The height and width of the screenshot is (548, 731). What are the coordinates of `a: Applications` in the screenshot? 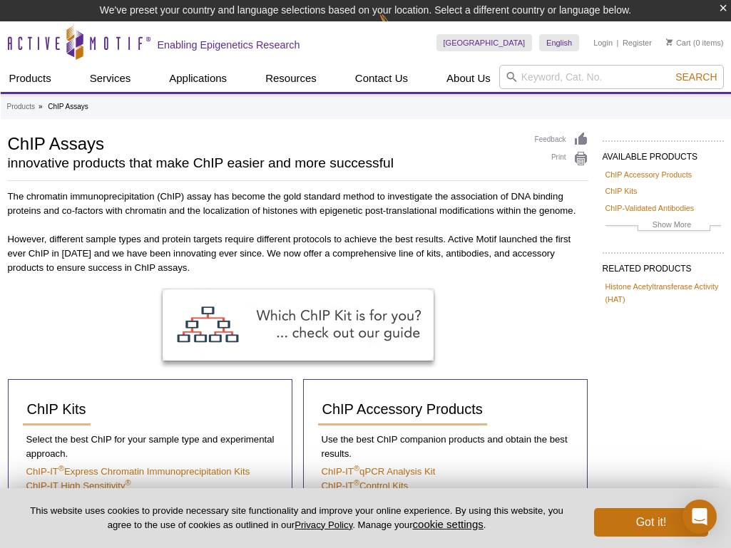 It's located at (197, 78).